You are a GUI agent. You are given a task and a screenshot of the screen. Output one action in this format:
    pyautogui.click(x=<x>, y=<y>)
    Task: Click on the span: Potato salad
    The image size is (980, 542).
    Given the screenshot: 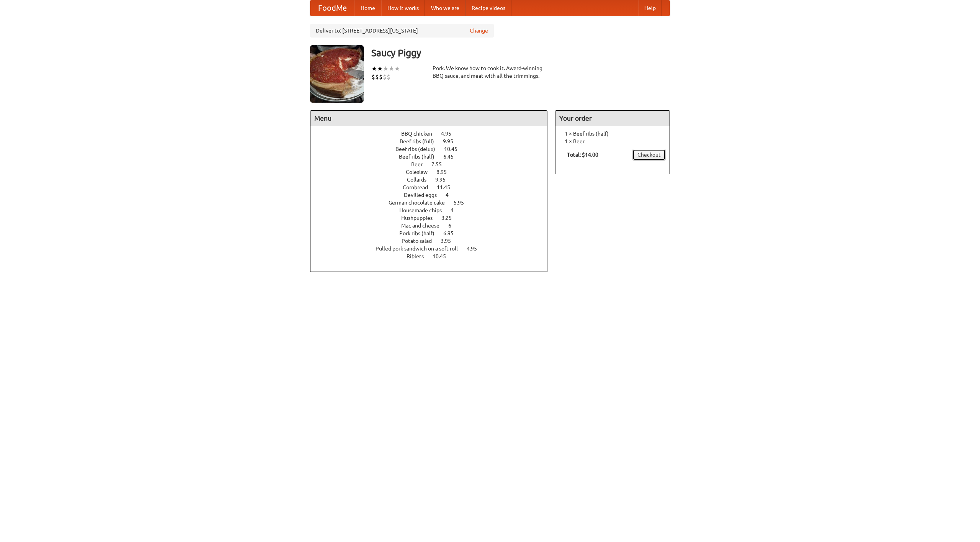 What is the action you would take?
    pyautogui.click(x=420, y=241)
    